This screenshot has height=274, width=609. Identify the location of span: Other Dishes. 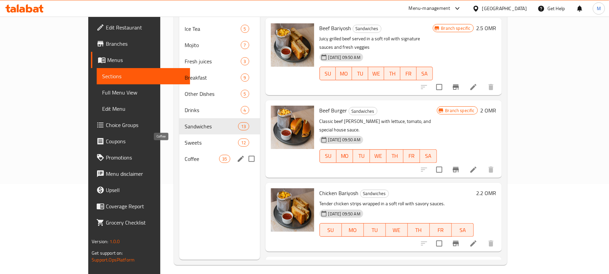
(212, 94).